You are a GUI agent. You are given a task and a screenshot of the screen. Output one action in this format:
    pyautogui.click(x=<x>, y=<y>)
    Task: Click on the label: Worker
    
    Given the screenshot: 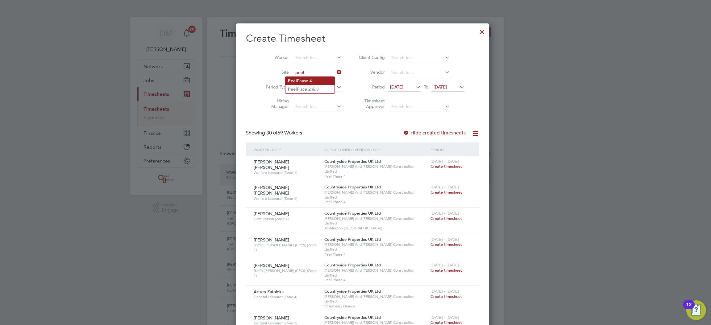 What is the action you would take?
    pyautogui.click(x=275, y=57)
    